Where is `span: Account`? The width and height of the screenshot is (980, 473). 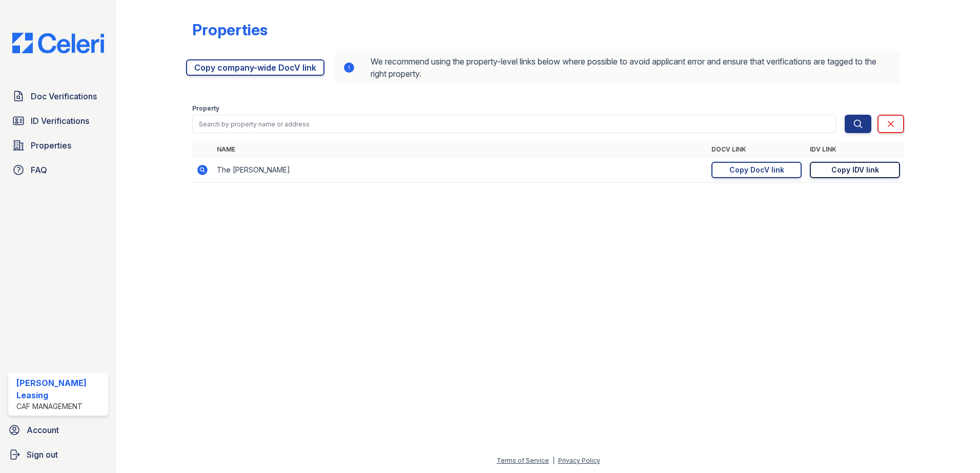 span: Account is located at coordinates (43, 430).